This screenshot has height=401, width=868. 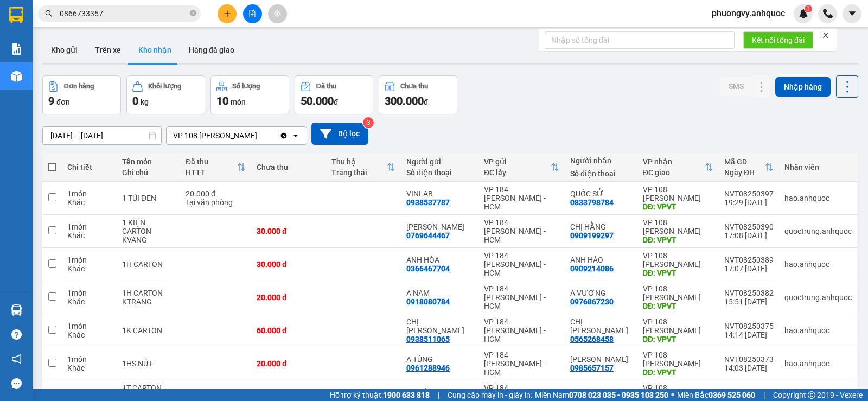 What do you see at coordinates (252, 14) in the screenshot?
I see `span: file-add` at bounding box center [252, 14].